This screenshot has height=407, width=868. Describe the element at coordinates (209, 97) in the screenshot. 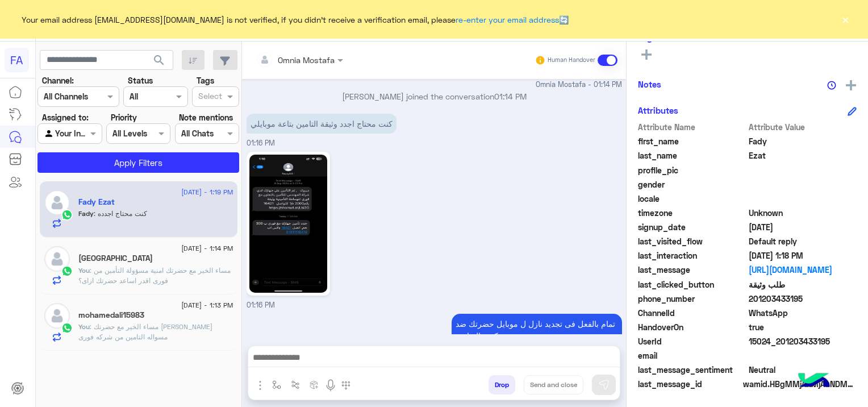

I see `div: Select` at that location.